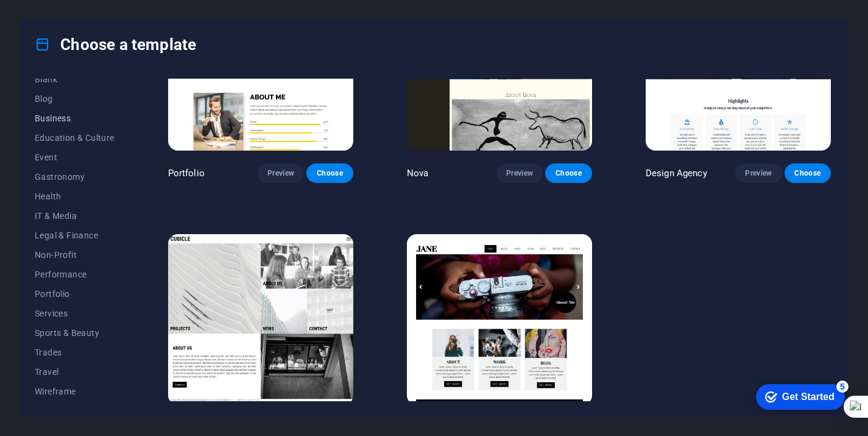 Image resolution: width=868 pixels, height=436 pixels. What do you see at coordinates (96, 9) in the screenshot?
I see `div: 5` at bounding box center [96, 9].